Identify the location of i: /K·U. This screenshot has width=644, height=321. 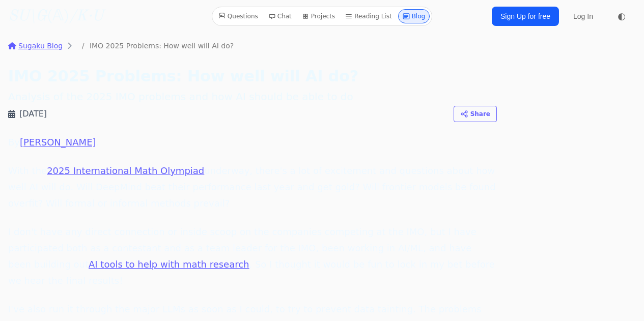
(86, 16).